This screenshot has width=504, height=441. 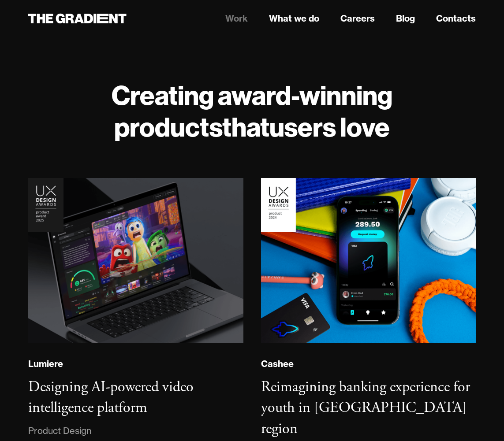 I want to click on a: Blog, so click(x=405, y=19).